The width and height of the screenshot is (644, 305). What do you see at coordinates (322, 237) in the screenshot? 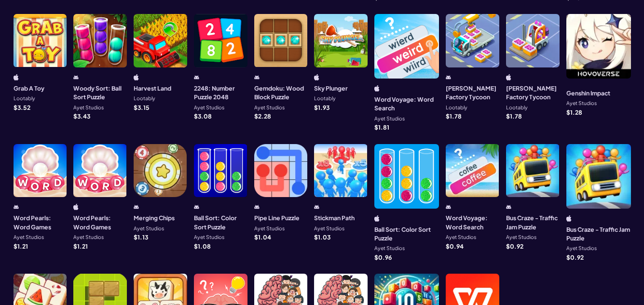
I see `p: $ 1.03` at bounding box center [322, 237].